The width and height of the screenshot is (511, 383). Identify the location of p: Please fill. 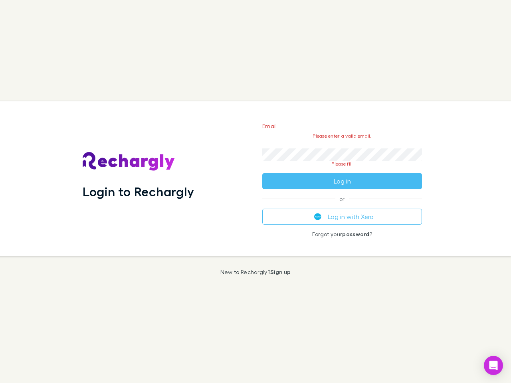
(342, 164).